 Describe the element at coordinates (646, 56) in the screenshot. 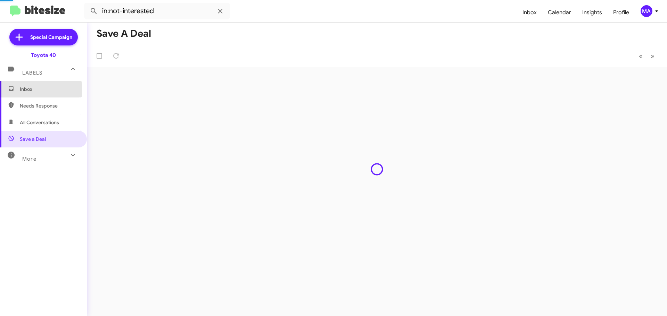

I see `nav: Page navigation example` at that location.